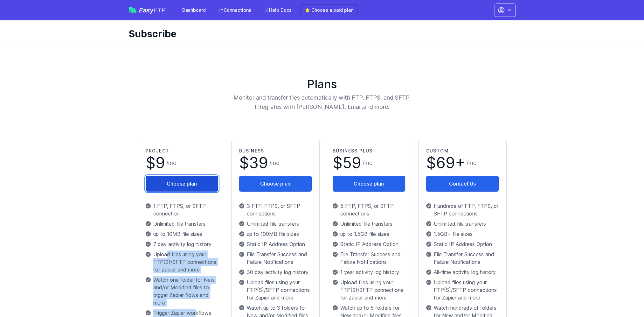  I want to click on img: easyftp_logo.png, so click(133, 10).